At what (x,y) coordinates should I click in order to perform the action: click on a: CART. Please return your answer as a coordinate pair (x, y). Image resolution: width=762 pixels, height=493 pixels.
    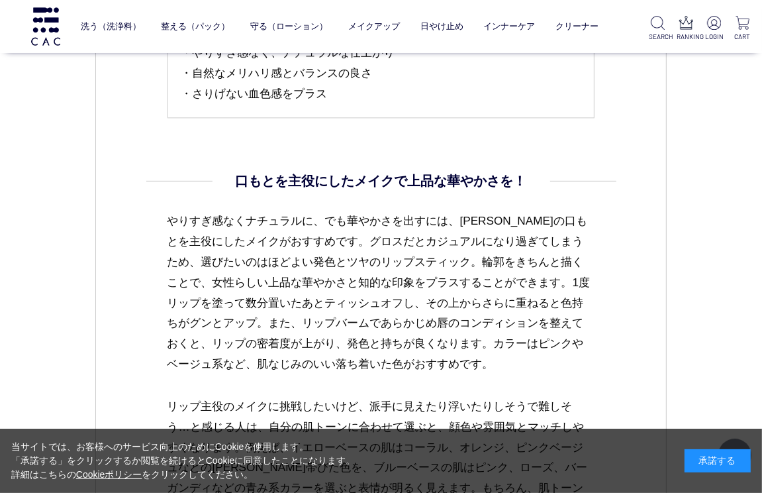
    Looking at the image, I should click on (742, 28).